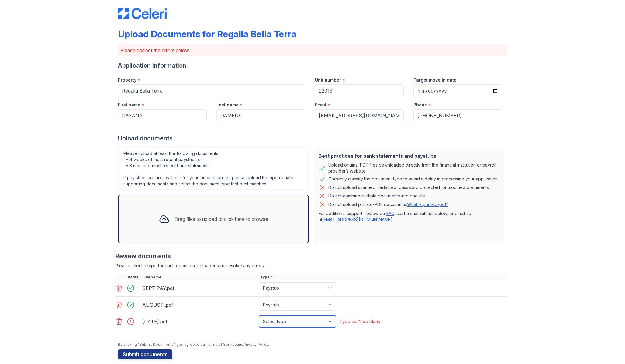  Describe the element at coordinates (199, 305) in the screenshot. I see `div: AUGUST .pdf` at that location.